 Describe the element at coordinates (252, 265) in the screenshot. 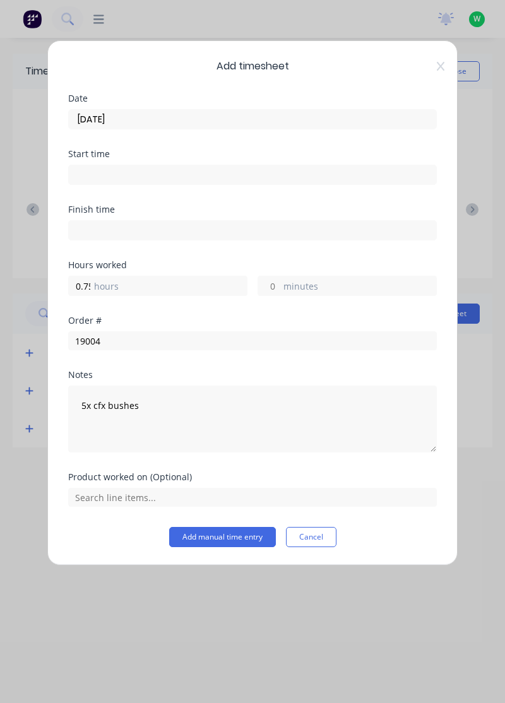

I see `div: Hours worked` at that location.